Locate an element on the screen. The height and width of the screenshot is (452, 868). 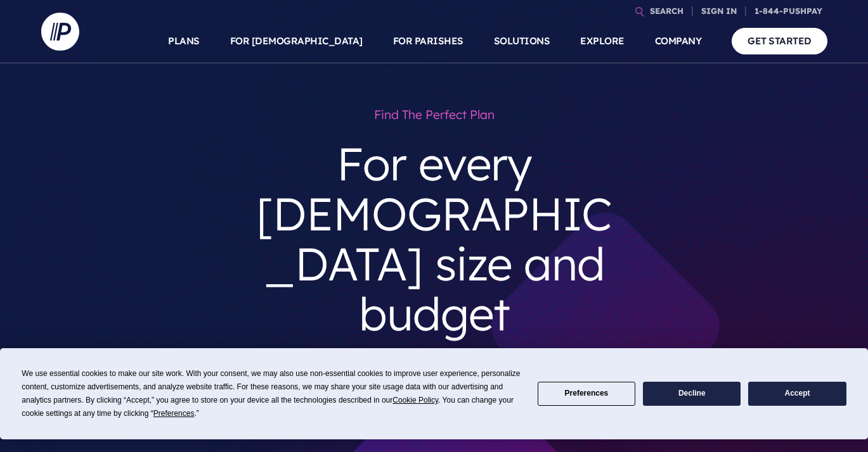
button: Accept is located at coordinates (797, 394).